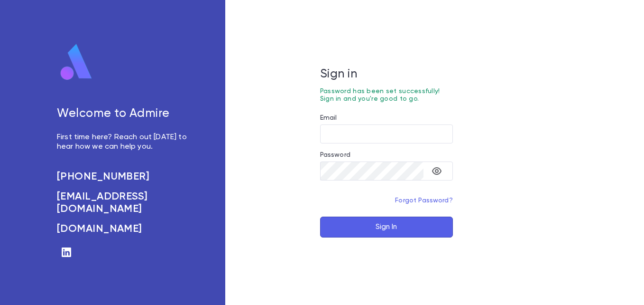 The height and width of the screenshot is (305, 644). Describe the element at coordinates (437, 171) in the screenshot. I see `button: toggle password visibility` at that location.